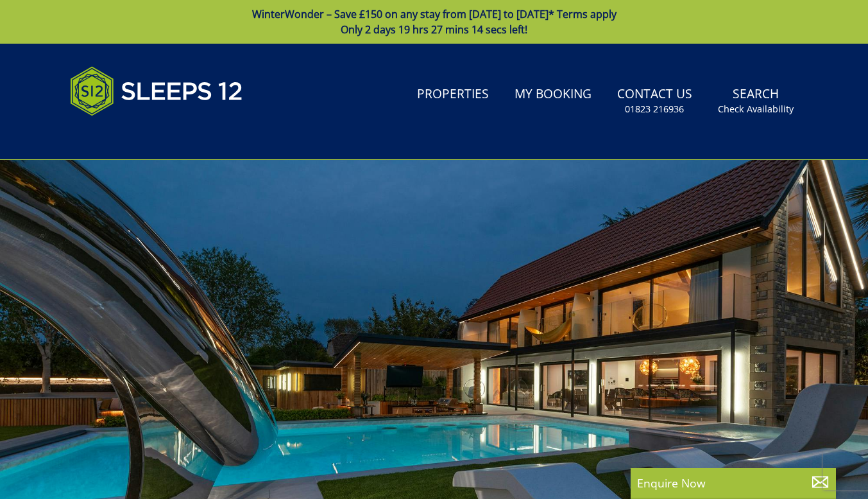  I want to click on a: Contact Us01823 216936, so click(654, 101).